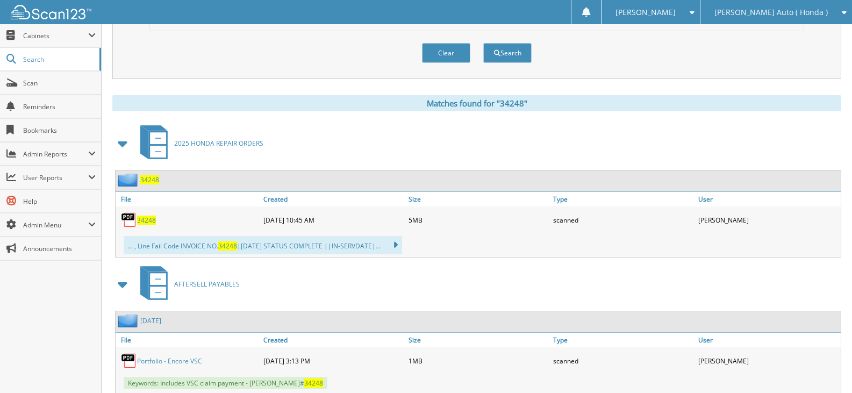 The height and width of the screenshot is (393, 852). What do you see at coordinates (198, 143) in the screenshot?
I see `a: 2025 HONDA REPAIR ORDERS` at bounding box center [198, 143].